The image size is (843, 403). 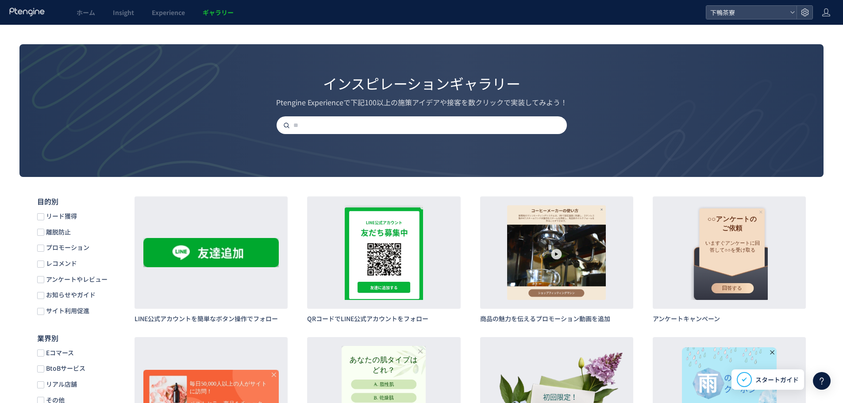 What do you see at coordinates (61, 263) in the screenshot?
I see `span: レコメンド` at bounding box center [61, 263].